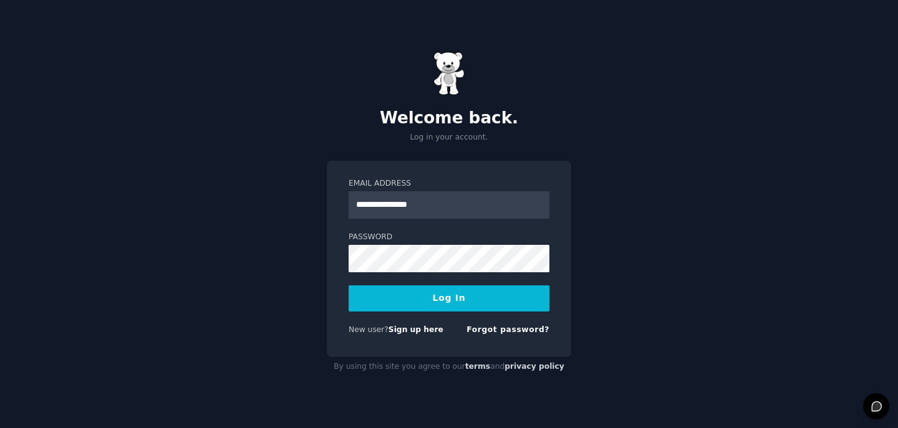 This screenshot has height=428, width=898. What do you see at coordinates (449, 138) in the screenshot?
I see `p: Log in your account.` at bounding box center [449, 138].